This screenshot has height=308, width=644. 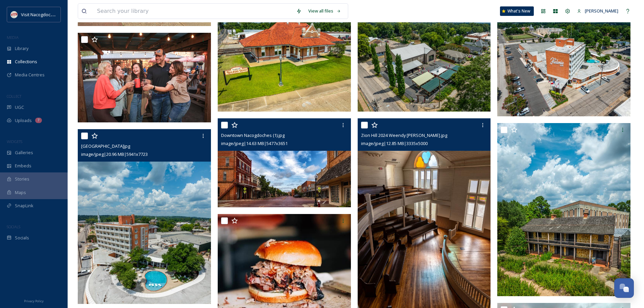 I want to click on span: Stories, so click(x=22, y=178).